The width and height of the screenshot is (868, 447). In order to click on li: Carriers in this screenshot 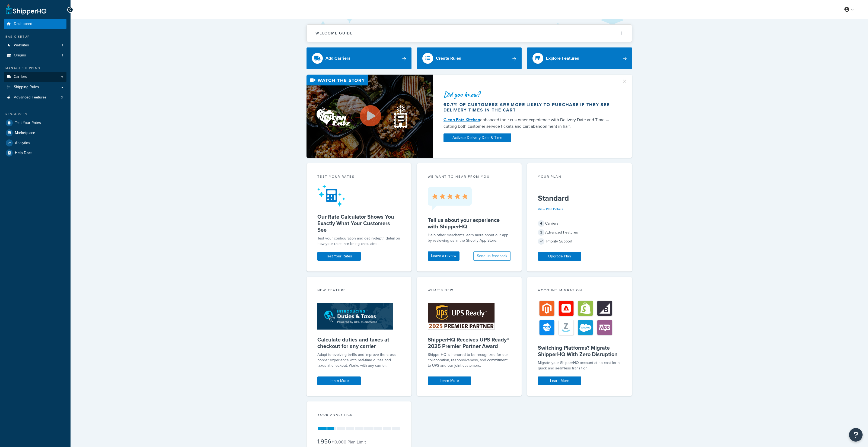, I will do `click(35, 77)`.